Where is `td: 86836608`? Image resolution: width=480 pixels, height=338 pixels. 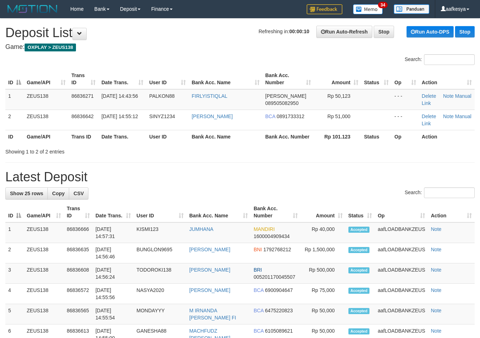 td: 86836608 is located at coordinates (78, 273).